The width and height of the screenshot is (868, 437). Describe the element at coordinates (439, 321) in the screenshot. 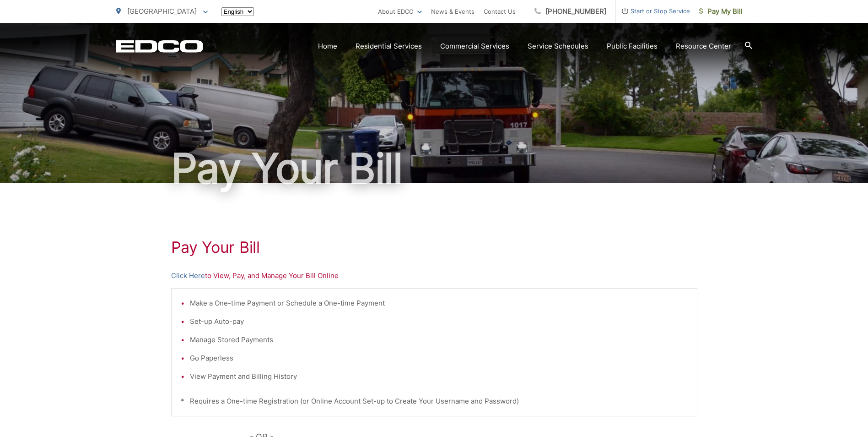

I see `li: Set-up Auto-pay` at that location.